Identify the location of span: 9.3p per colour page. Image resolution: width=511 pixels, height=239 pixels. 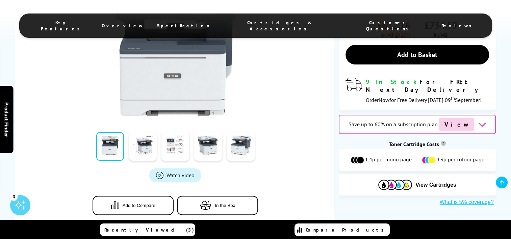
(461, 160).